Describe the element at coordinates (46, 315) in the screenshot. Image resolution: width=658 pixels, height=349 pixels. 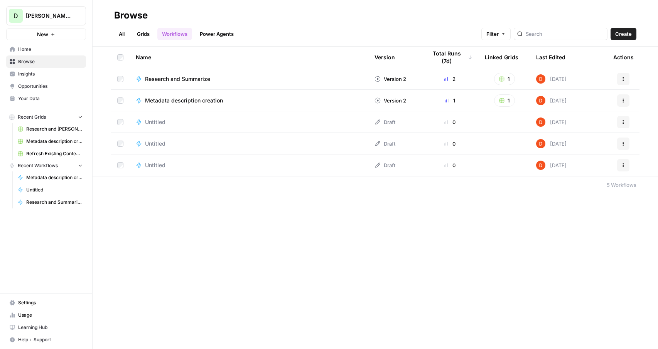
I see `a: Usage` at that location.